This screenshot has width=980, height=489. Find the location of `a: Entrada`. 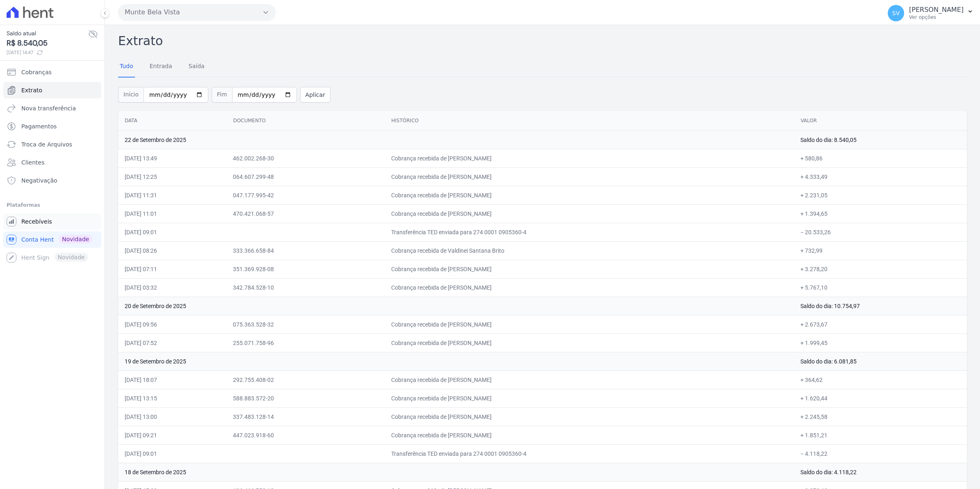

a: Entrada is located at coordinates (161, 67).